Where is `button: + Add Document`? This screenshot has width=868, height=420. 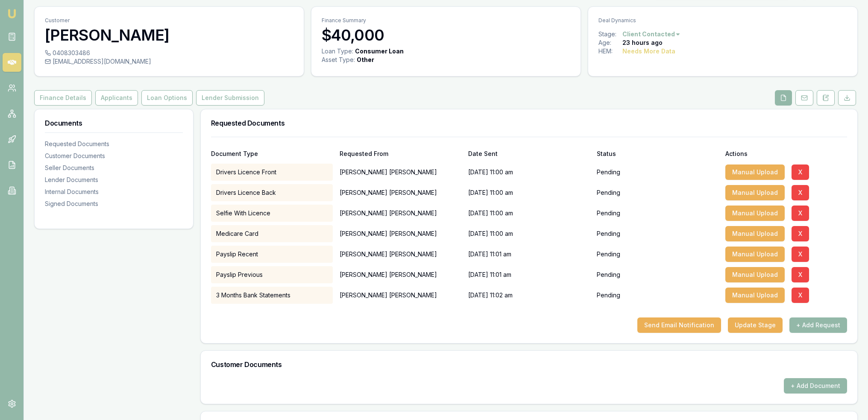
button: + Add Document is located at coordinates (815, 386).